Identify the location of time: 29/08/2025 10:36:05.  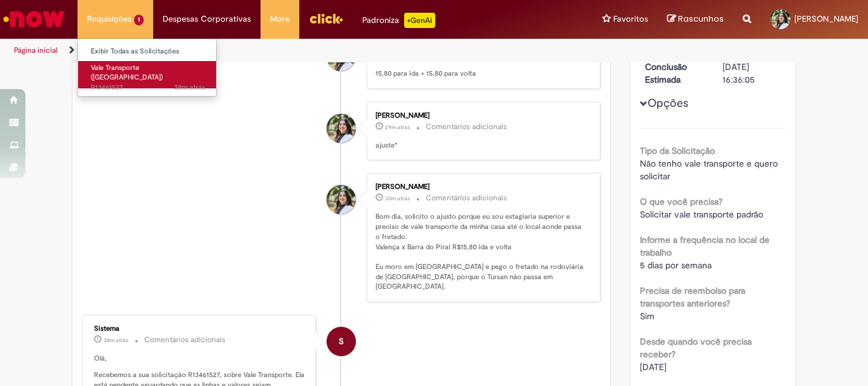
(115, 340).